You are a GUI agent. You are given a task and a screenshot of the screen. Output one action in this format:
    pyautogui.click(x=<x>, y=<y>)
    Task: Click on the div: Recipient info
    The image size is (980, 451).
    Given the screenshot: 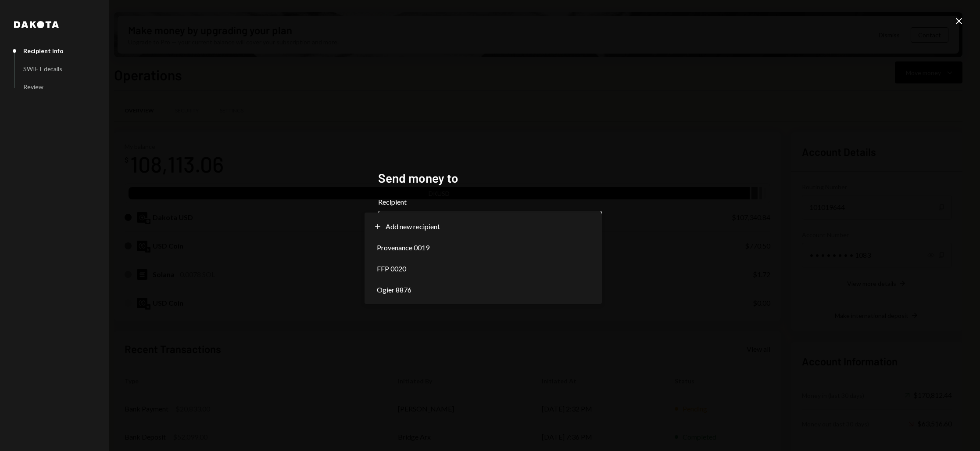 What is the action you would take?
    pyautogui.click(x=43, y=51)
    